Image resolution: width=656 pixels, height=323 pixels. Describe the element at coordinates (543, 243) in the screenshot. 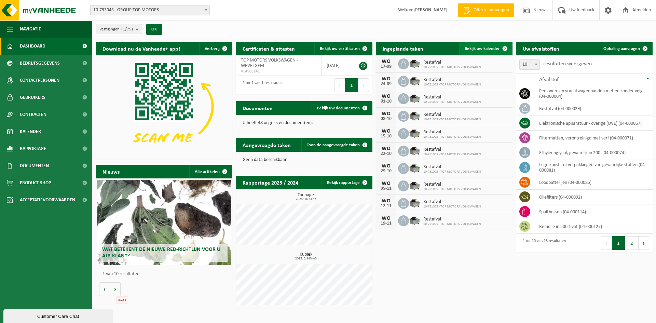

I see `div: 1 tot 10 van 18 resultaten` at that location.